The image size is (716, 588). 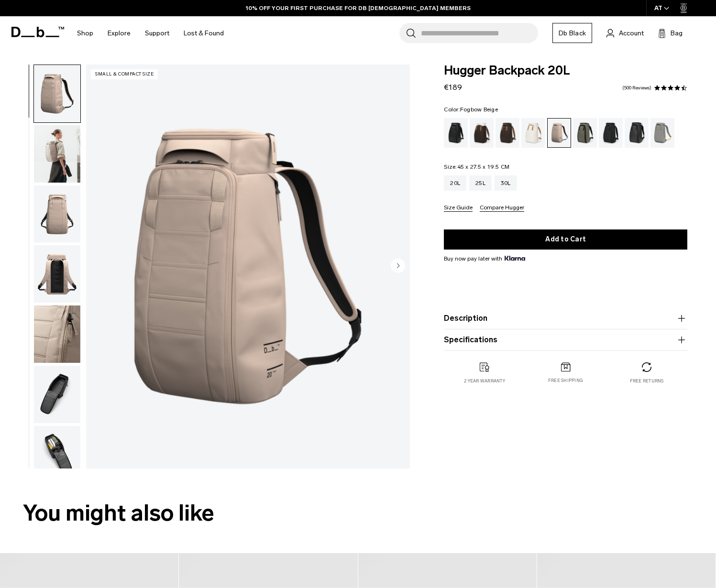 What do you see at coordinates (119, 33) in the screenshot?
I see `a: Explore` at bounding box center [119, 33].